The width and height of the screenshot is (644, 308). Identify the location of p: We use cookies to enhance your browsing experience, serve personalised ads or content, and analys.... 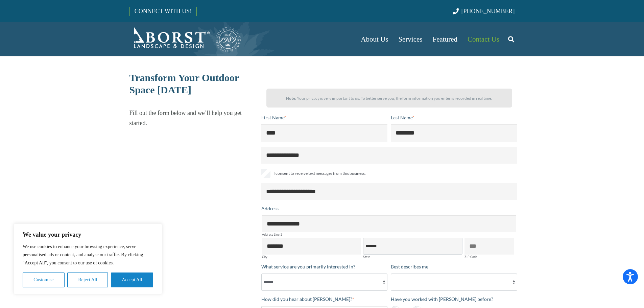
(88, 255).